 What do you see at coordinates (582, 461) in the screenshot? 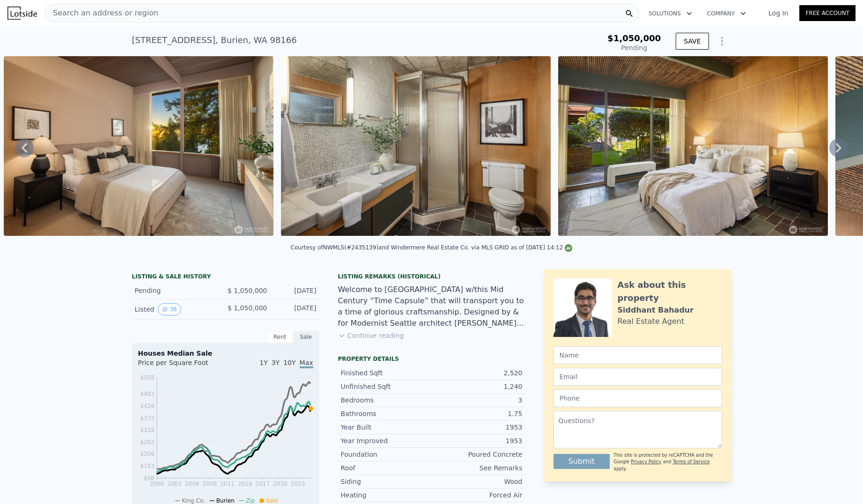
I see `button: Submit` at bounding box center [582, 461].